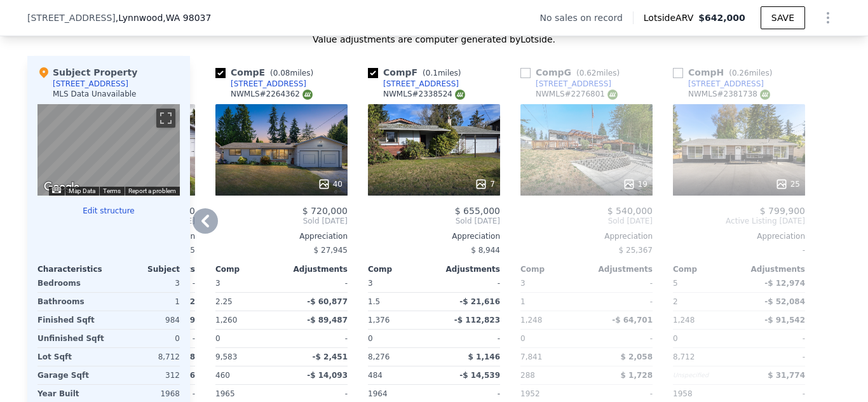 The height and width of the screenshot is (402, 868). What do you see at coordinates (721, 18) in the screenshot?
I see `span: $642,000` at bounding box center [721, 18].